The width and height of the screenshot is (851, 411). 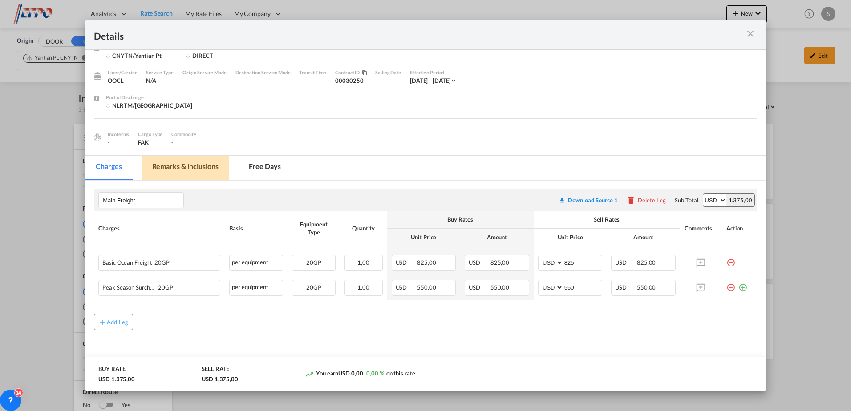 I want to click on th: Action, so click(x=739, y=228).